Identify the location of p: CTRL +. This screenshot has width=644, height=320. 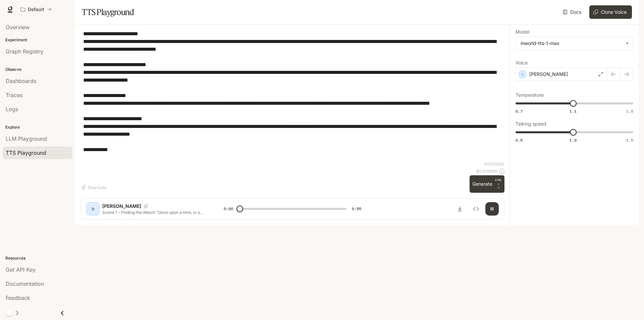
(498, 182).